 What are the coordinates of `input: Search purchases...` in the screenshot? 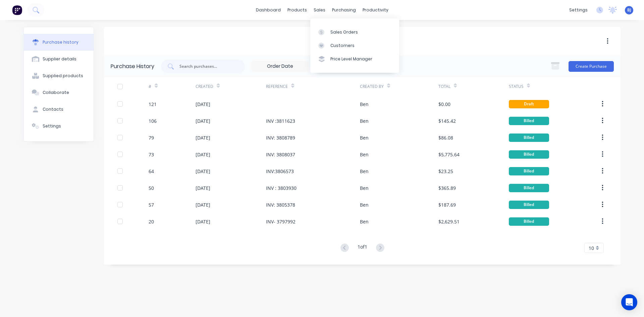 It's located at (207, 66).